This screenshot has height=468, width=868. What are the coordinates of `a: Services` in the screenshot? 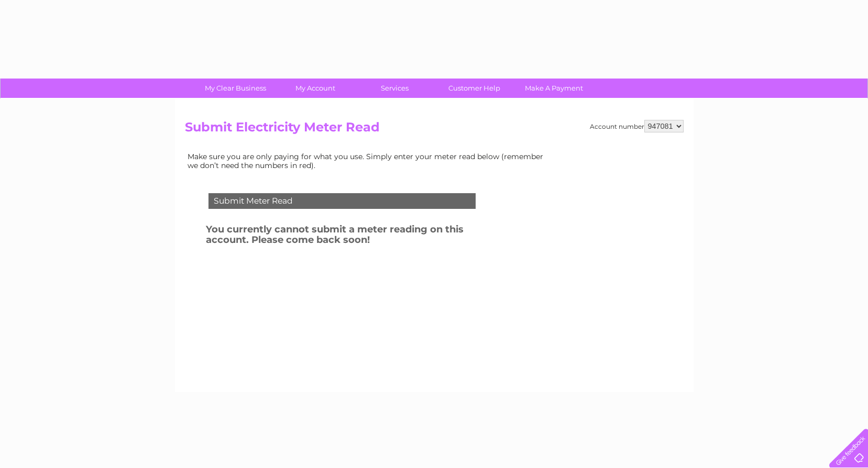 It's located at (394, 88).